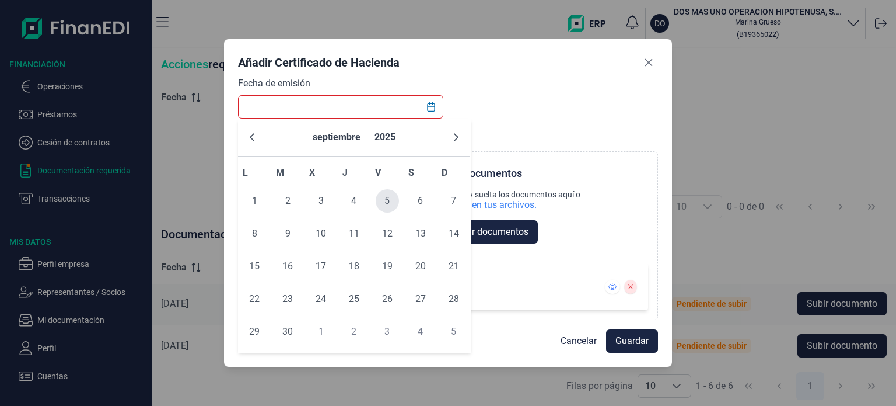 This screenshot has height=406, width=896. I want to click on td: 04/09/2025, so click(354, 201).